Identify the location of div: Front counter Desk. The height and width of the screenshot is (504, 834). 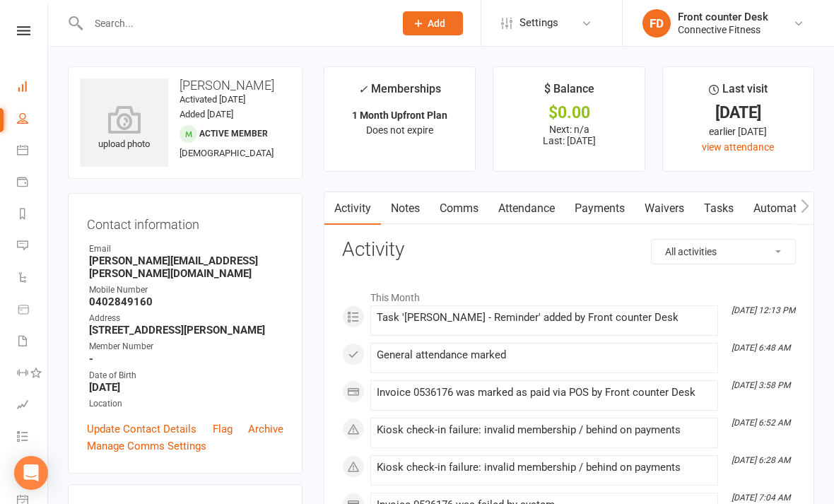
(724, 17).